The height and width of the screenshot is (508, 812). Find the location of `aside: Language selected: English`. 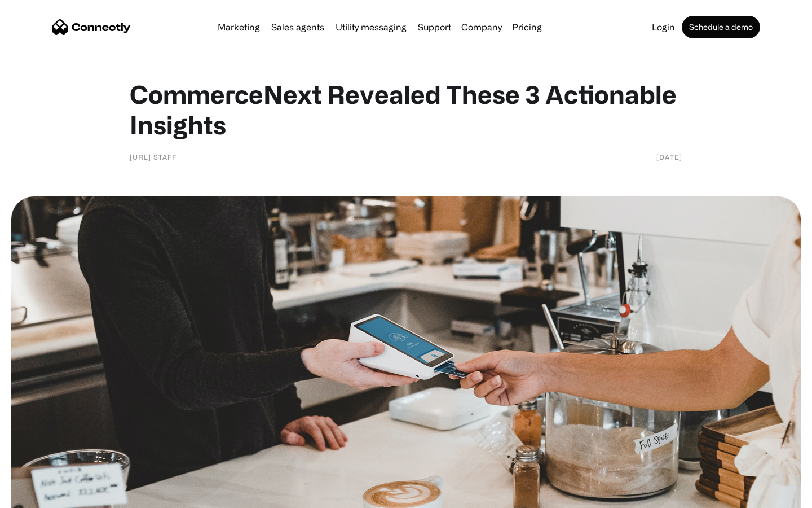

aside: Language selected: English is located at coordinates (40, 496).